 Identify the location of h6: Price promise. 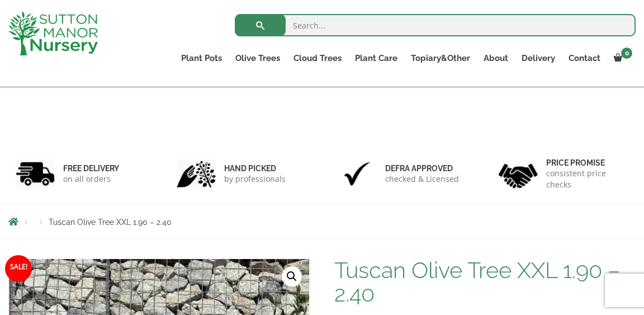
(587, 163).